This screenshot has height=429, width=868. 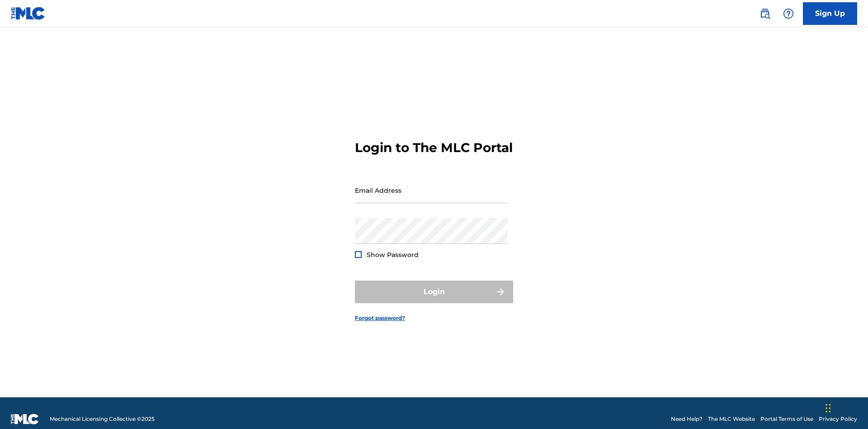 What do you see at coordinates (765, 14) in the screenshot?
I see `img: search` at bounding box center [765, 14].